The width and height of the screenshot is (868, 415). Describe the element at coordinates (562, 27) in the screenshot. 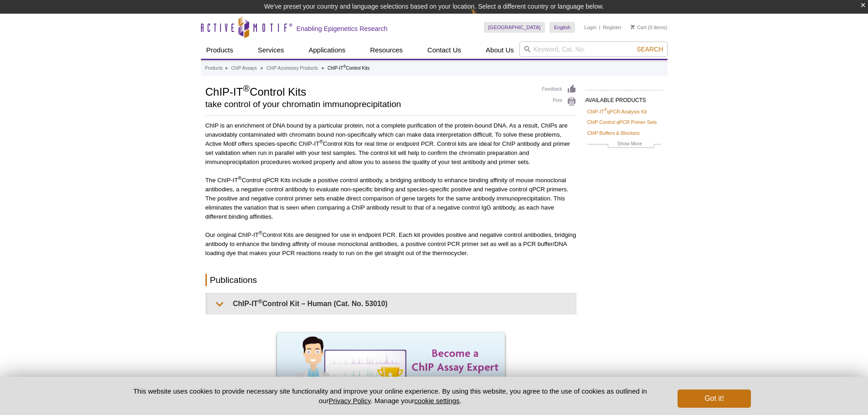

I see `a: English` at that location.